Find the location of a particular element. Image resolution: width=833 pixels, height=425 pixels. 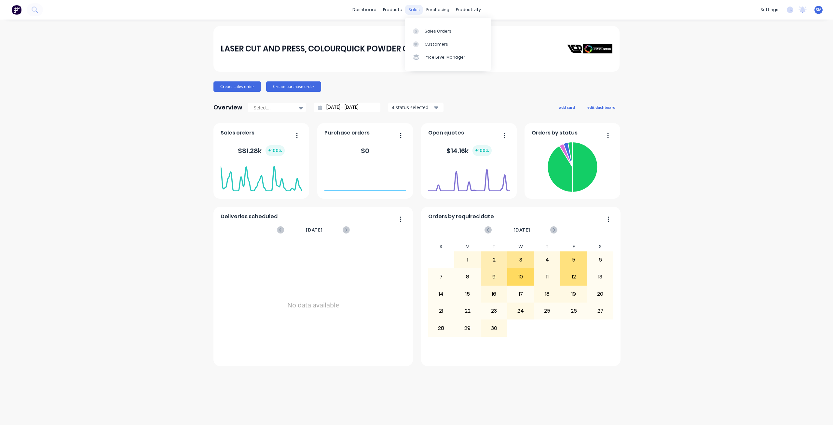

div: 4 is located at coordinates (548, 260).